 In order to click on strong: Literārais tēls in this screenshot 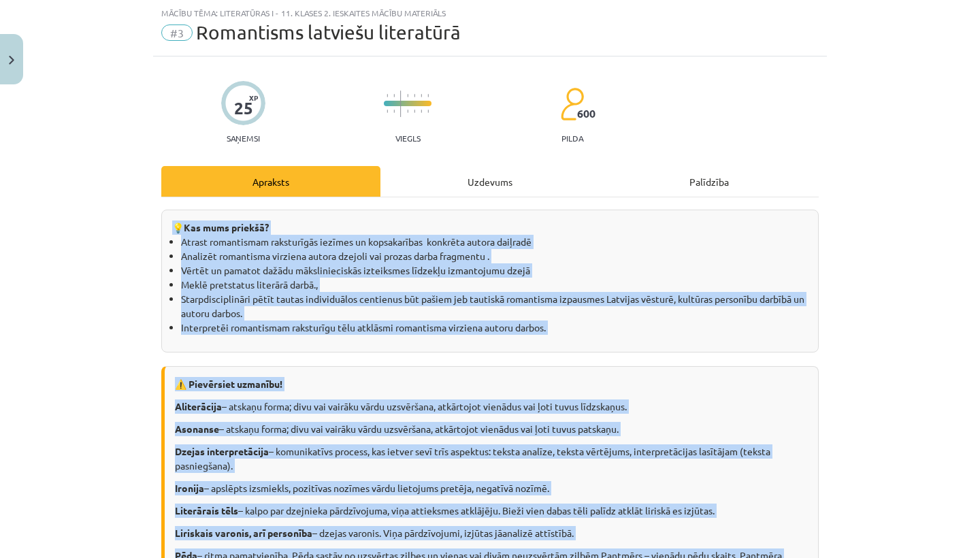, I will do `click(206, 511)`.